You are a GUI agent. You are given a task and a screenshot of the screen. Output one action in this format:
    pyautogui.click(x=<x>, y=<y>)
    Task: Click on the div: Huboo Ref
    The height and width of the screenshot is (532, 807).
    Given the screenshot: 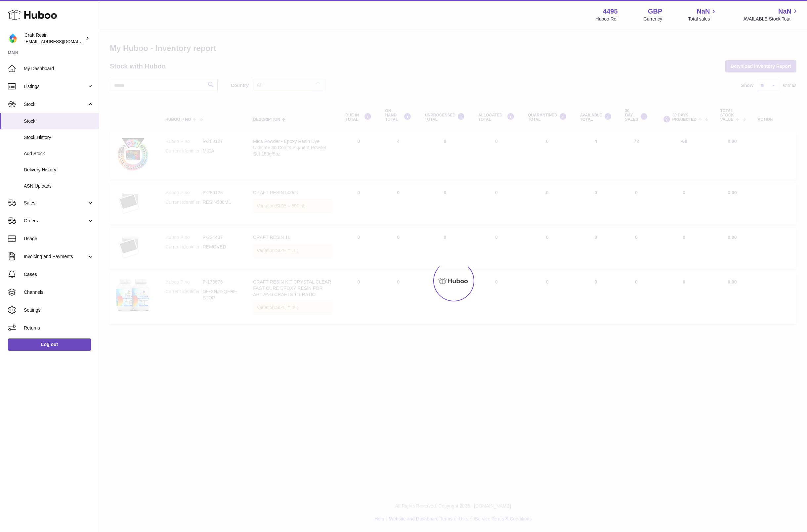 What is the action you would take?
    pyautogui.click(x=607, y=19)
    